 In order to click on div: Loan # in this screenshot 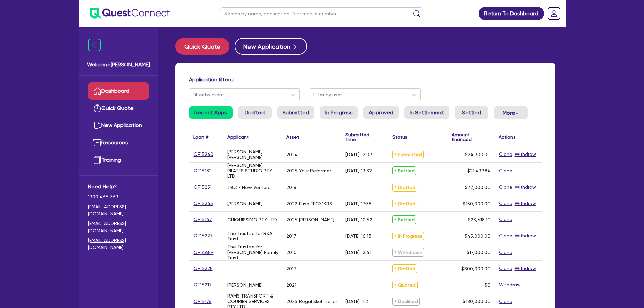, I will do `click(201, 137)`.